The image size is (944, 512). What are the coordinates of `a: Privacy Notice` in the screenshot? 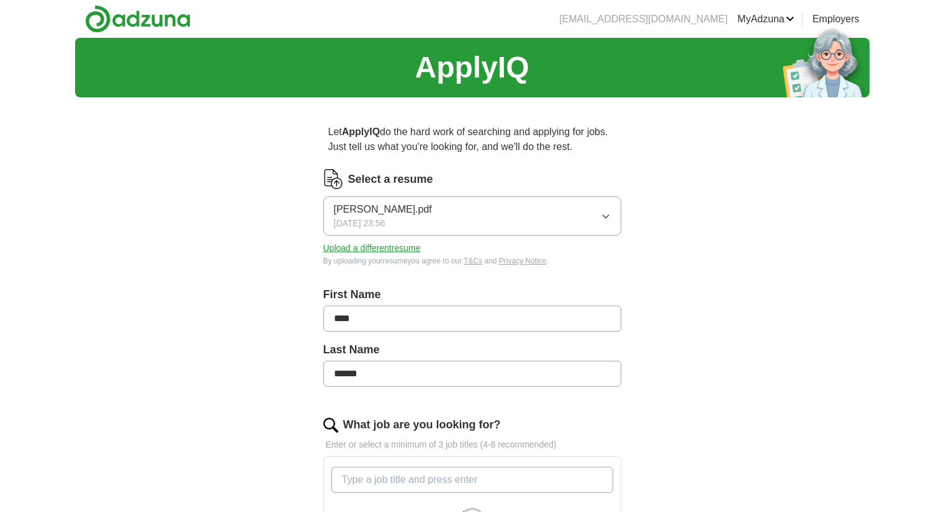 It's located at (522, 261).